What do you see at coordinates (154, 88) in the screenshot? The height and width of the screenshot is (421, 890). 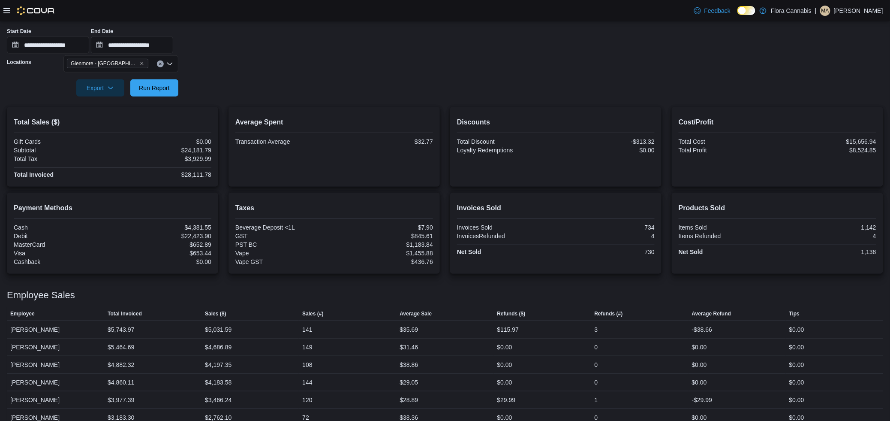 I see `button: Run Report` at bounding box center [154, 88].